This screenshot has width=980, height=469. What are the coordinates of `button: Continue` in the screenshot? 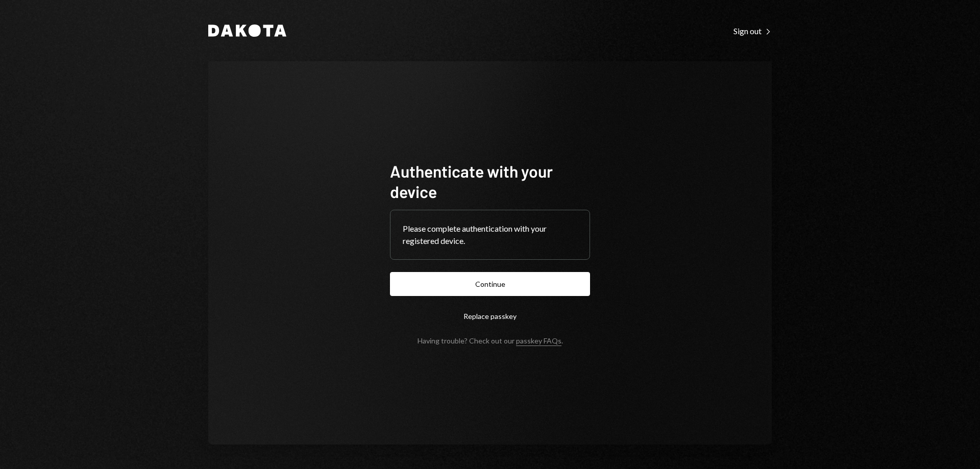 It's located at (490, 283).